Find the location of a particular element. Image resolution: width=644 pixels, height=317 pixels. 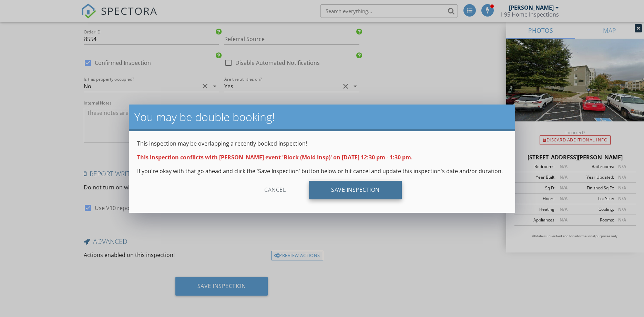

h2: You may be double booking! is located at coordinates (322, 117).